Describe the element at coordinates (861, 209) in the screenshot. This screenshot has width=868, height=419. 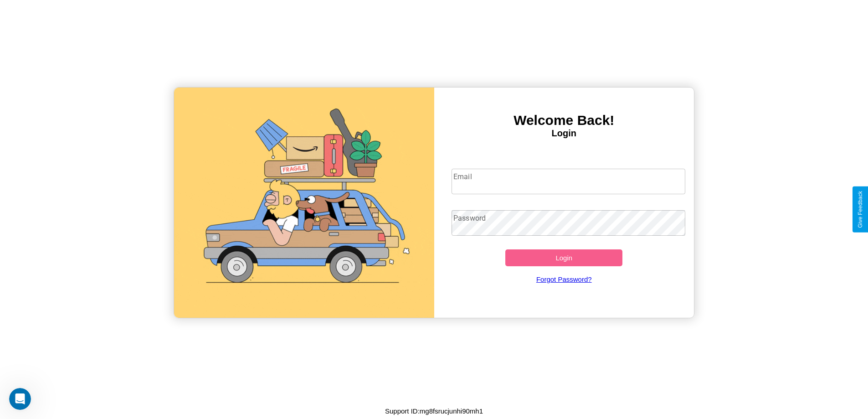
I see `div: Give Feedback` at that location.